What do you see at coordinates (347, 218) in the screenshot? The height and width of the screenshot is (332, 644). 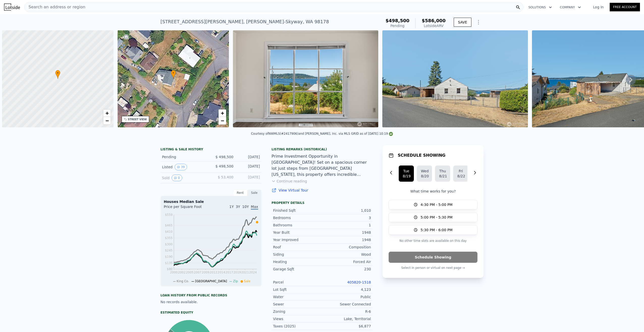 I see `div: 3` at bounding box center [347, 218].